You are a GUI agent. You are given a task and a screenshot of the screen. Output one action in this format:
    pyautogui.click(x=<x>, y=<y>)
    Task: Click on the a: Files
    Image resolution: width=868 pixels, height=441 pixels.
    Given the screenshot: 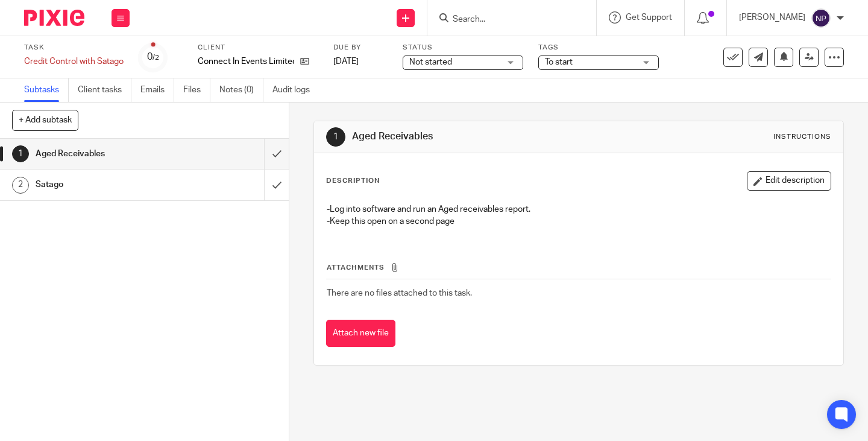 What is the action you would take?
    pyautogui.click(x=197, y=90)
    